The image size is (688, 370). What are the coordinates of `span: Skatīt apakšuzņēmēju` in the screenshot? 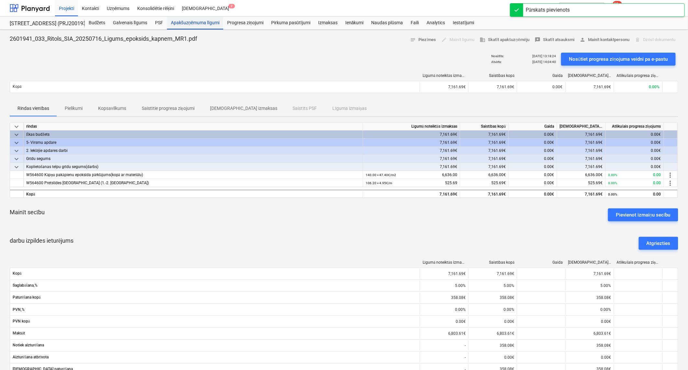 It's located at (505, 40).